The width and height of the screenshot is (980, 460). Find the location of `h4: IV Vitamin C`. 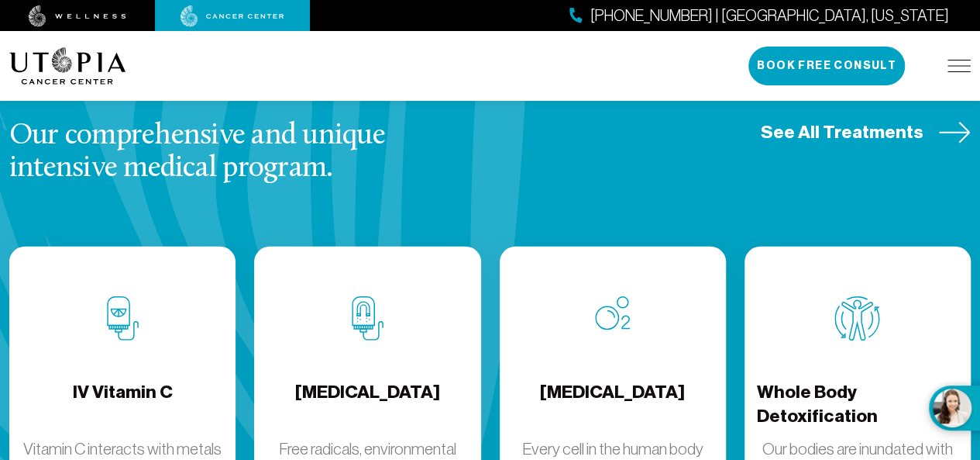

h4: IV Vitamin C is located at coordinates (123, 405).